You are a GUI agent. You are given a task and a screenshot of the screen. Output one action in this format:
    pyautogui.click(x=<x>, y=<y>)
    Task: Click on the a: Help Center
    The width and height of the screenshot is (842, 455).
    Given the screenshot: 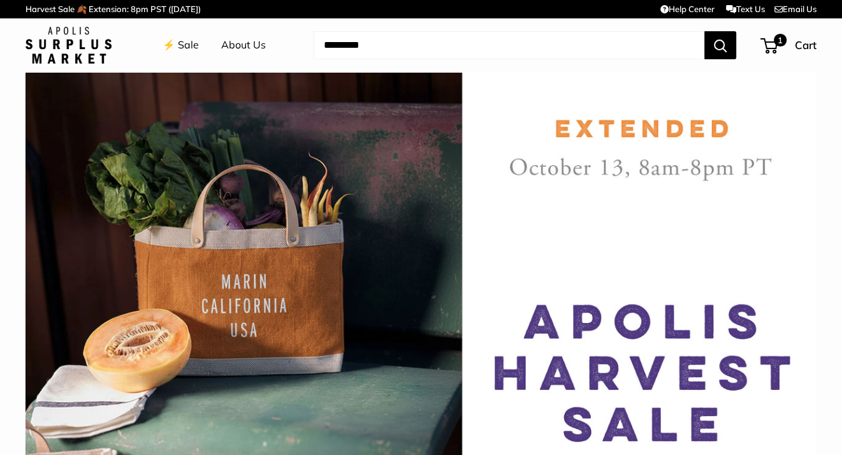 What is the action you would take?
    pyautogui.click(x=687, y=9)
    